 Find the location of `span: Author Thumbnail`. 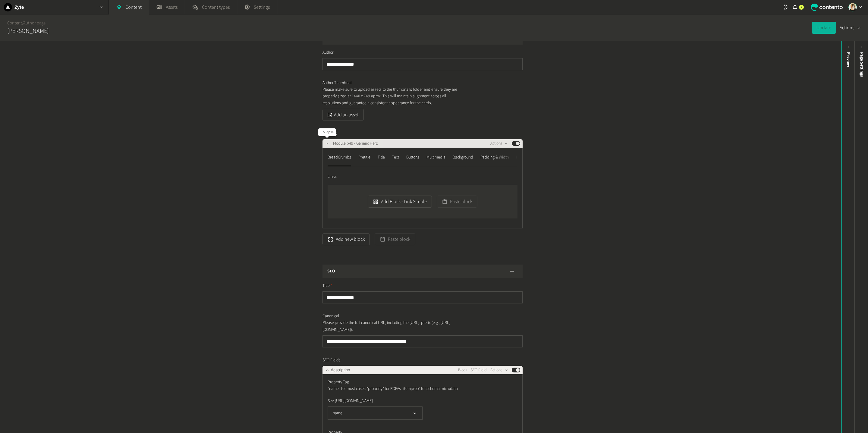

span: Author Thumbnail is located at coordinates (337, 83).